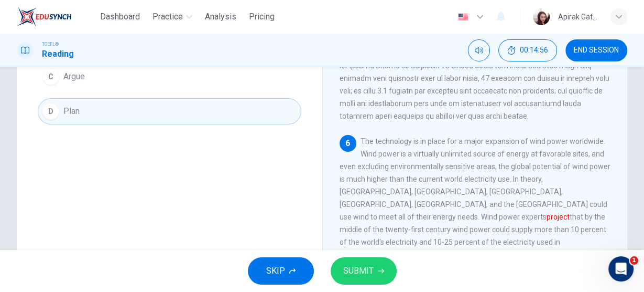 This screenshot has width=644, height=292. Describe the element at coordinates (462, 16) in the screenshot. I see `img: en` at that location.